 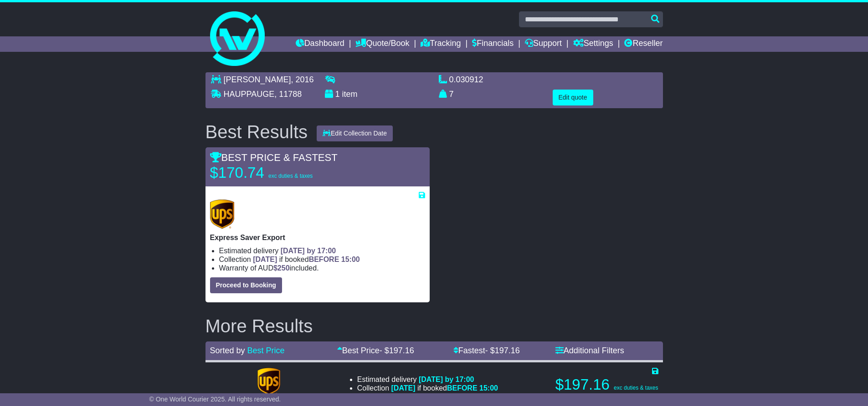 I want to click on a: Additional Filters, so click(x=590, y=351).